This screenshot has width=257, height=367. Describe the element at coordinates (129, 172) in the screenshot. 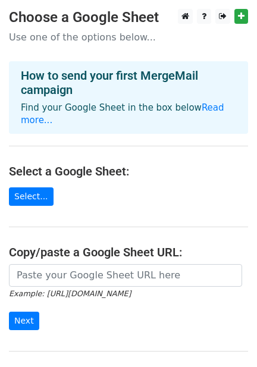

I see `h4: Select a Google Sheet:` at that location.